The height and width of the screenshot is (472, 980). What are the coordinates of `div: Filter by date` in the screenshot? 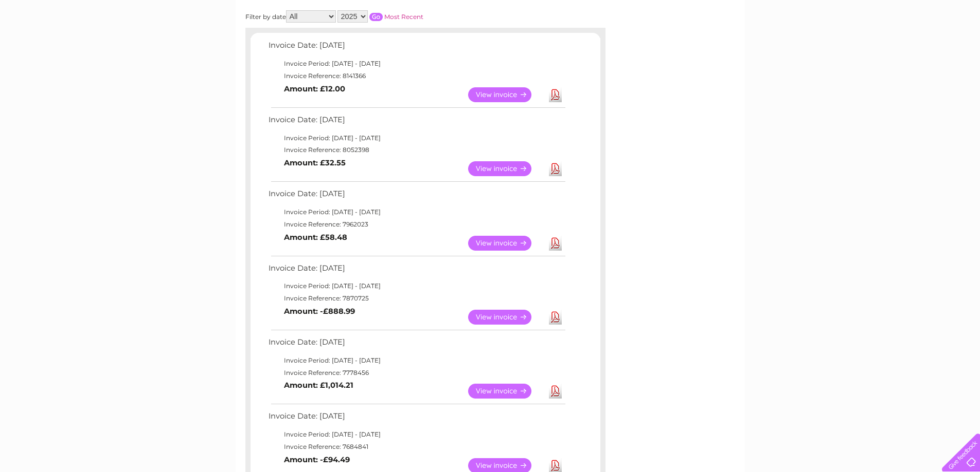 It's located at (380, 17).